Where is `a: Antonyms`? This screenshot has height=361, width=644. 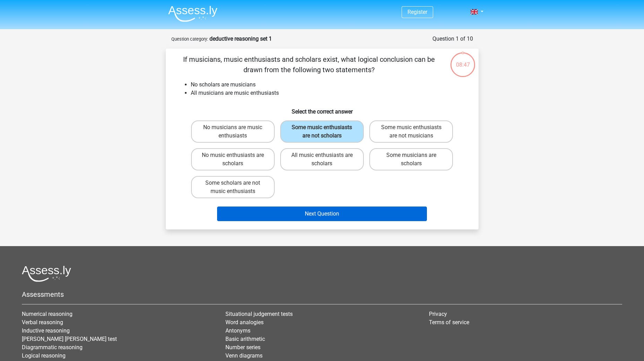 a: Antonyms is located at coordinates (238, 330).